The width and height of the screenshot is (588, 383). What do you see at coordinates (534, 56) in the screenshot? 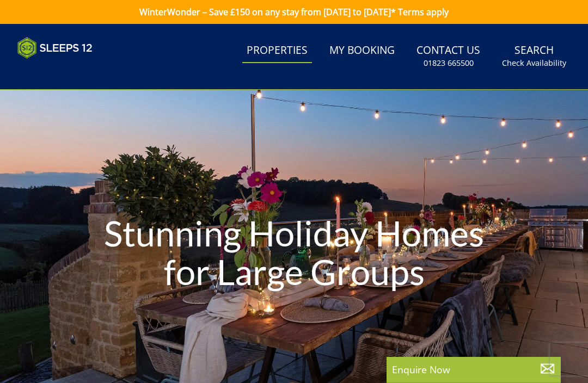
I see `a: SearchCheck Availability` at bounding box center [534, 56].